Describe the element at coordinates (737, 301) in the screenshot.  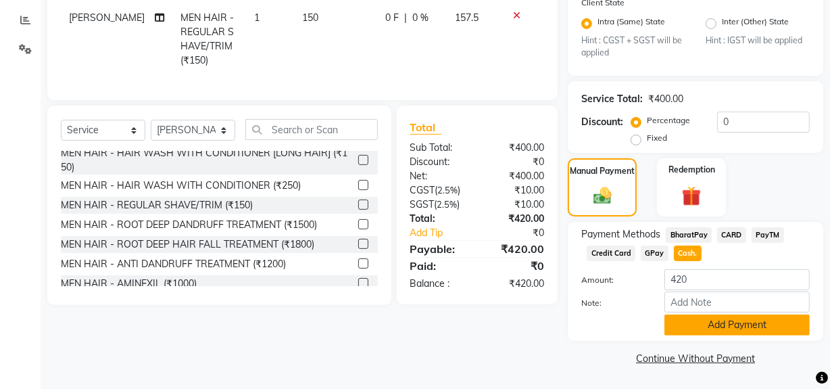
I see `input: Add Note` at that location.